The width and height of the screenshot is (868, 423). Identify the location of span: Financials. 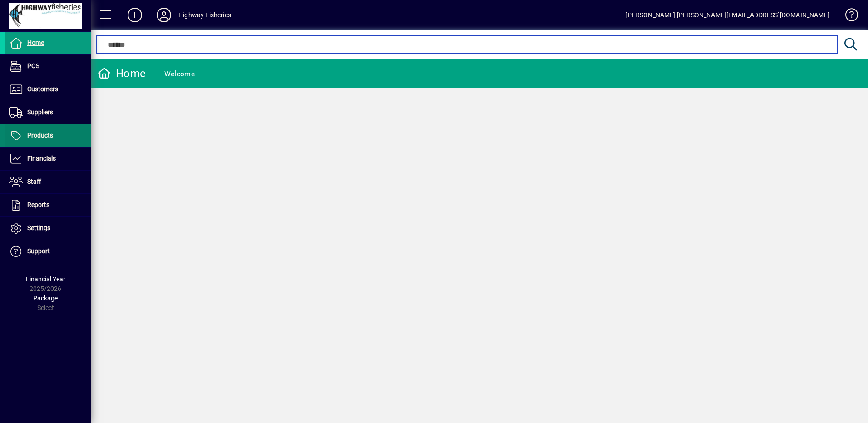
(41, 158).